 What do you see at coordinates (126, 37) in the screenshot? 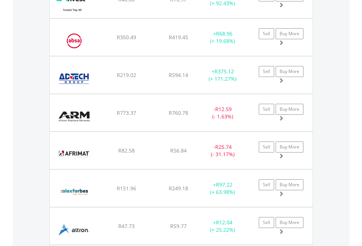
I see `span: R350.49` at bounding box center [126, 37].